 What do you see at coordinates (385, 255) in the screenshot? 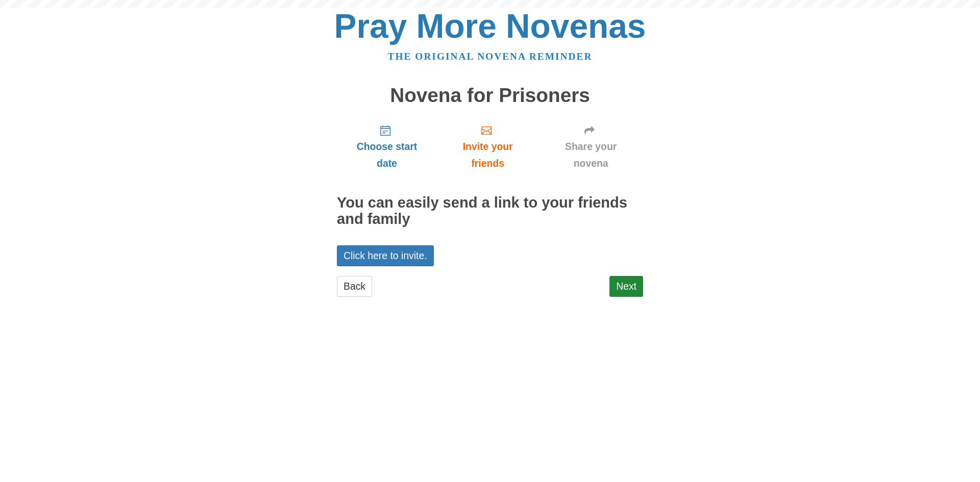
I see `a: Click here to invite.` at bounding box center [385, 255].